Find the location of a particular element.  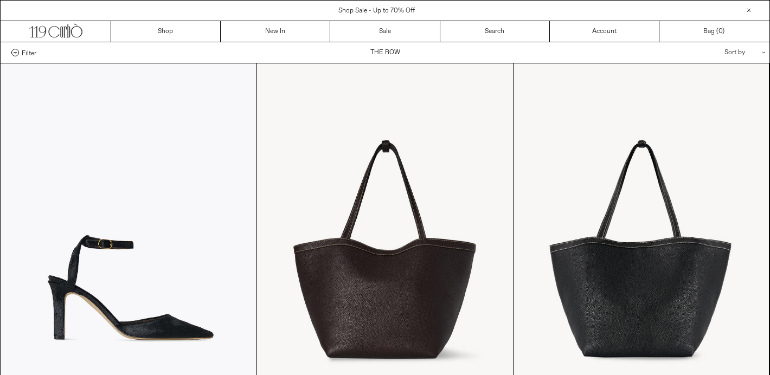

span: Shop Sale - Up to 70% Off is located at coordinates (376, 11).